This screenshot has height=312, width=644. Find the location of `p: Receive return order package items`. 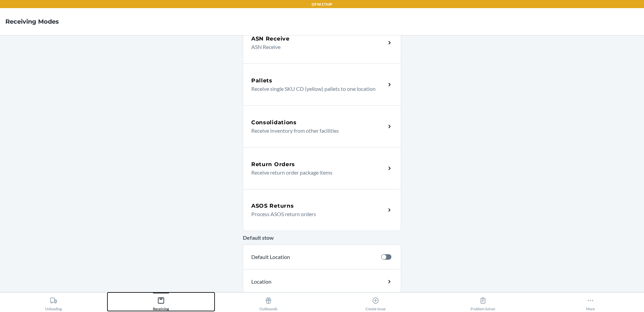

p: Receive return order package items is located at coordinates (315, 172).